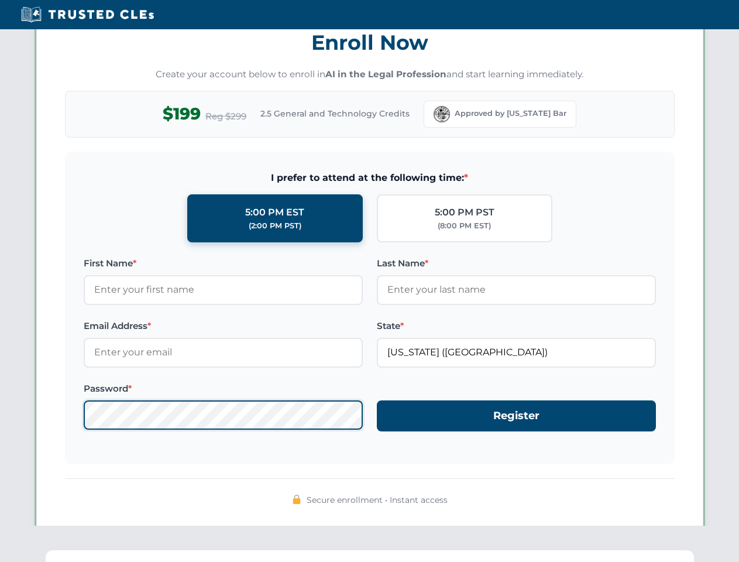 This screenshot has height=562, width=739. I want to click on span: $199, so click(181, 113).